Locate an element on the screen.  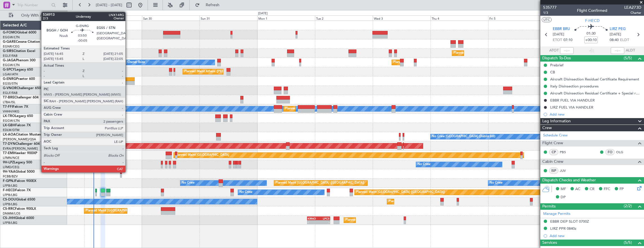
a: OLG is located at coordinates (622, 152).